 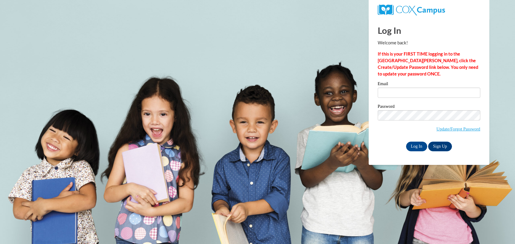 What do you see at coordinates (429, 43) in the screenshot?
I see `p: Welcome back!` at bounding box center [429, 43].